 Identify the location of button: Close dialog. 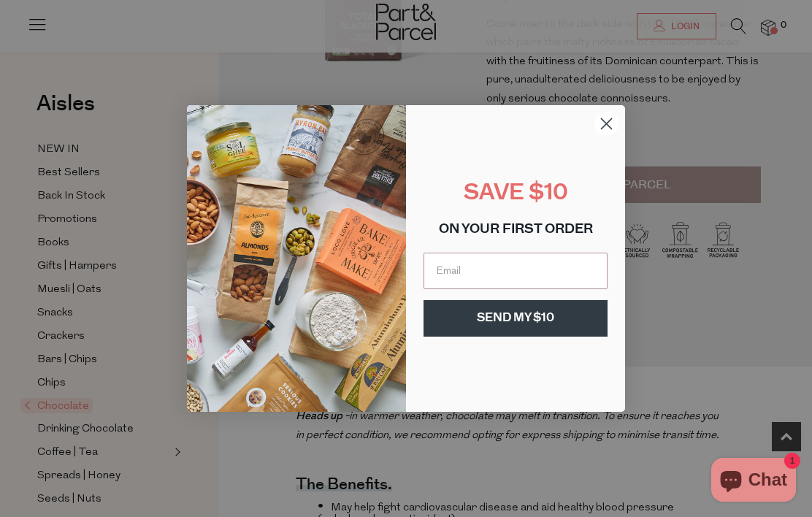
(607, 123).